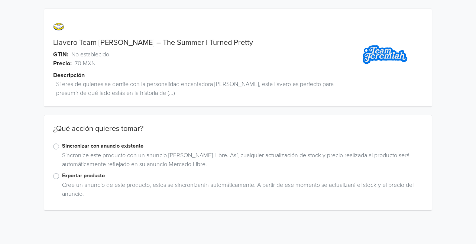  I want to click on span: Precio:, so click(62, 64).